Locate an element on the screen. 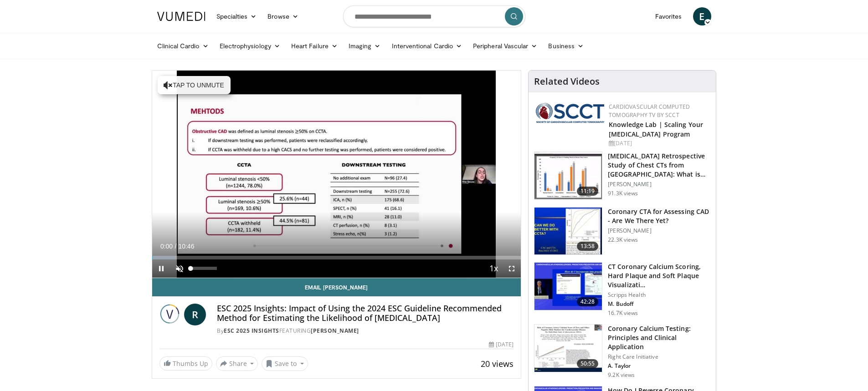 The image size is (868, 391). a: Specialties is located at coordinates (237, 16).